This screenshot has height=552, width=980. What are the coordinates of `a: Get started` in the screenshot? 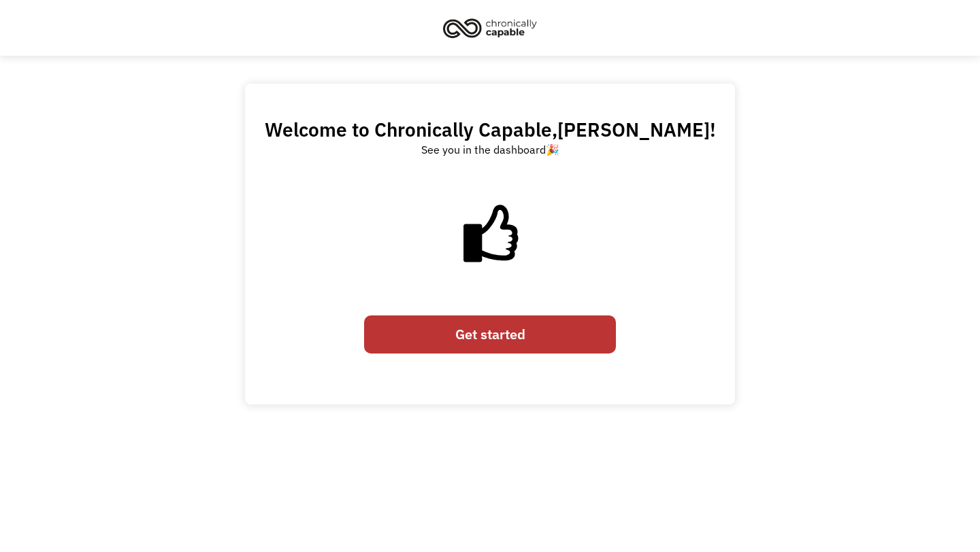 It's located at (490, 335).